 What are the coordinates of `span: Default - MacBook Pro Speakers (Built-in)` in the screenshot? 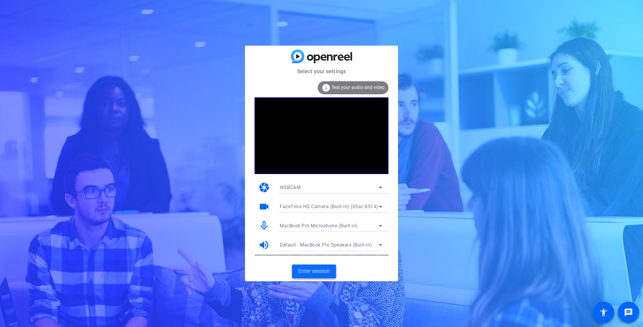 It's located at (326, 245).